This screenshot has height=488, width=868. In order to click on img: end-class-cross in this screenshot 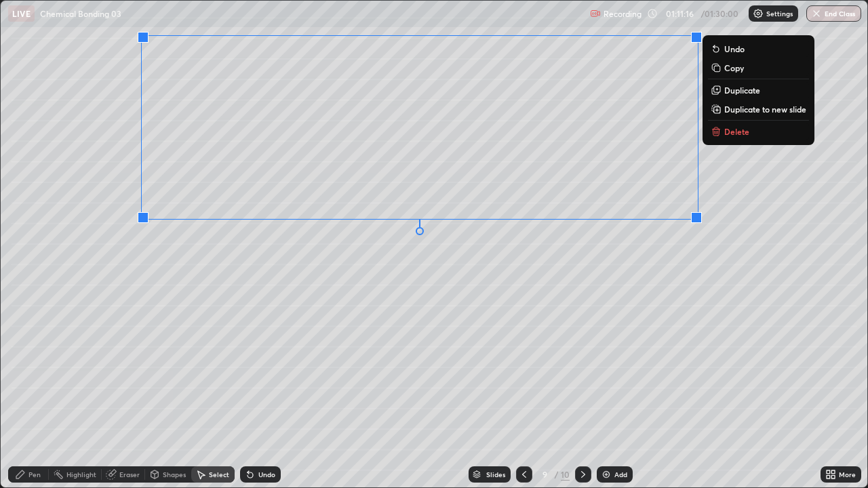, I will do `click(816, 14)`.